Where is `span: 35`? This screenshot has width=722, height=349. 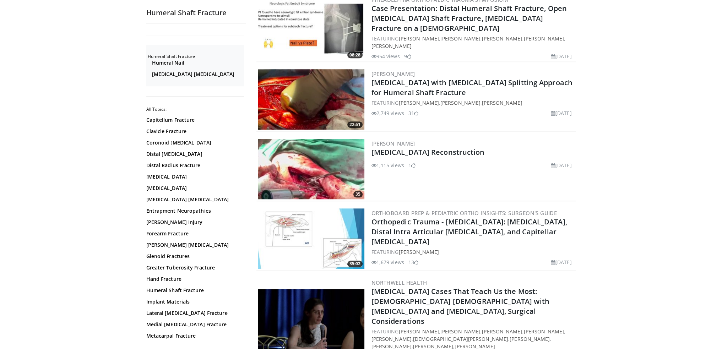
span: 35 is located at coordinates (358, 194).